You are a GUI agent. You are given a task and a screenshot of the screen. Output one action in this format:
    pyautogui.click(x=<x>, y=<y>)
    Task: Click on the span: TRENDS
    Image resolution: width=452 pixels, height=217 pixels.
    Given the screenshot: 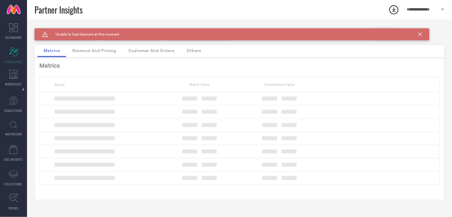 What is the action you would take?
    pyautogui.click(x=14, y=208)
    